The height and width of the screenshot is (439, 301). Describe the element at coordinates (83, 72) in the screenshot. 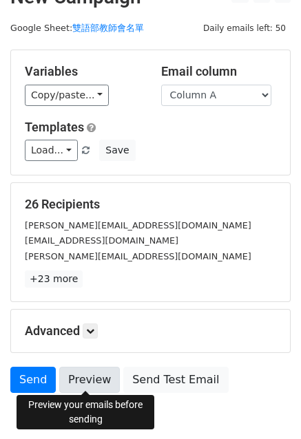

I see `h5: Variables` at that location.